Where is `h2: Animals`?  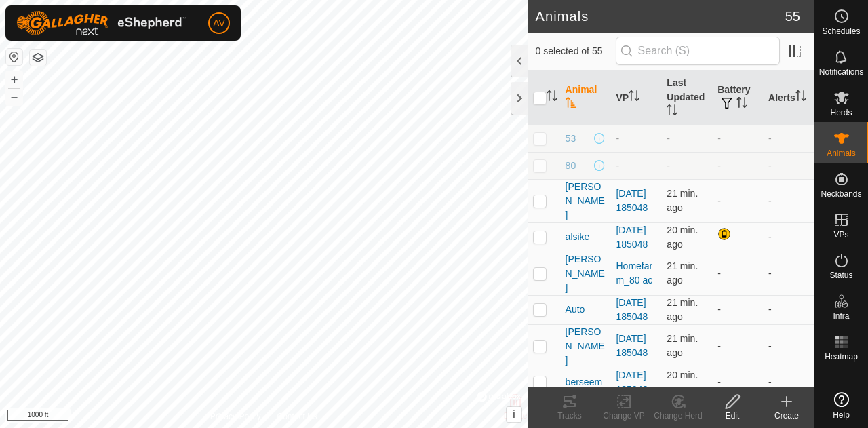 h2: Animals is located at coordinates (660, 16).